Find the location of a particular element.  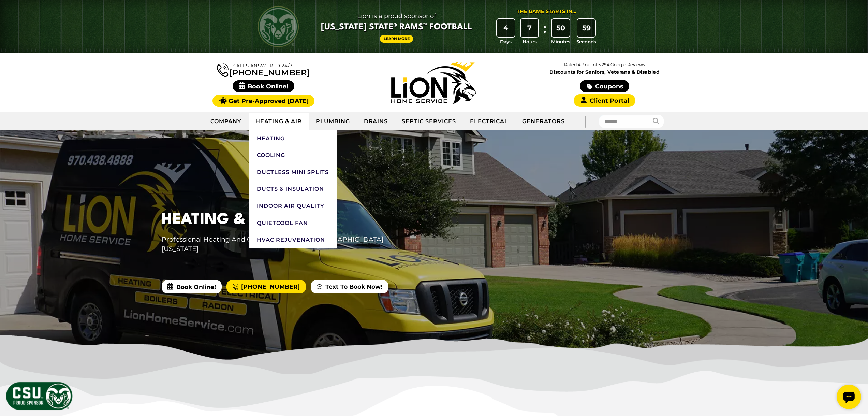

span: Minutes is located at coordinates (561, 41).